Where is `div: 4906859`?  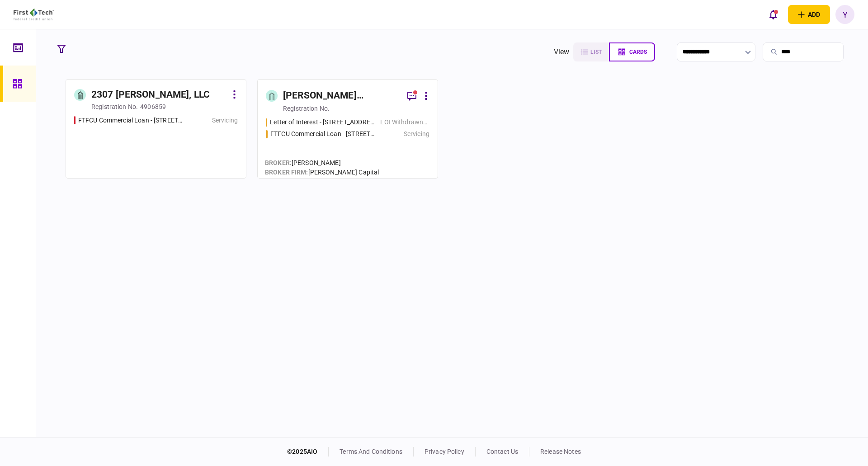
div: 4906859 is located at coordinates (153, 107).